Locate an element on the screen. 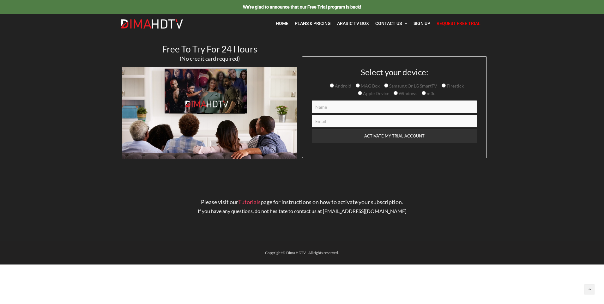  input: Windows is located at coordinates (396, 93).